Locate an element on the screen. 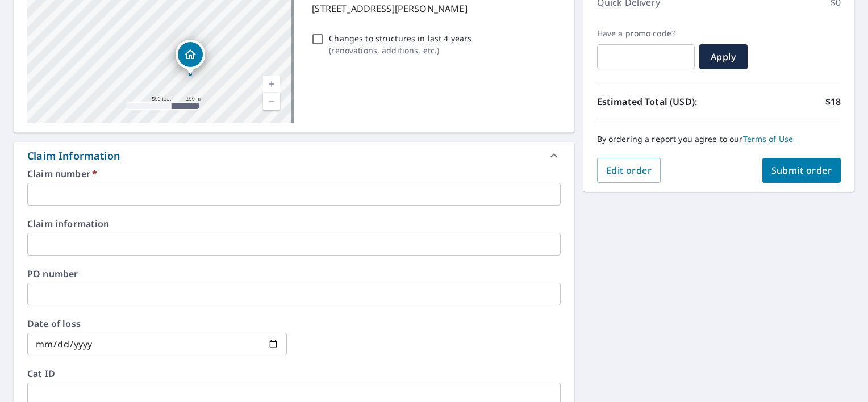 The height and width of the screenshot is (402, 868). label: Claim number is located at coordinates (293, 174).